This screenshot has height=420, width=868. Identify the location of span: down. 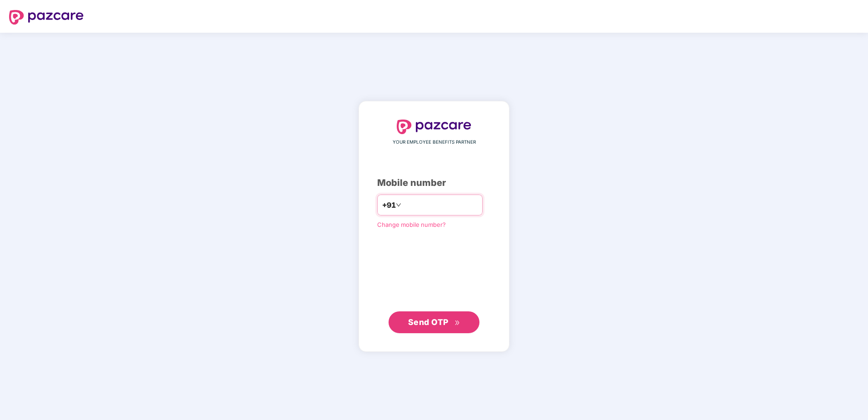
(399, 205).